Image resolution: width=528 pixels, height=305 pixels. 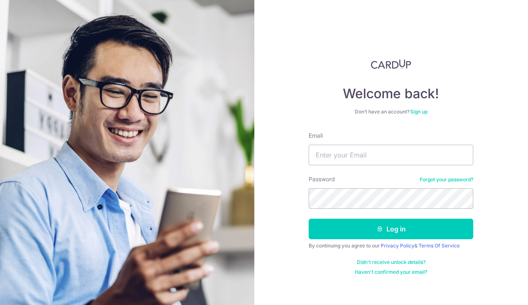 What do you see at coordinates (439, 246) in the screenshot?
I see `a: Terms Of Service` at bounding box center [439, 246].